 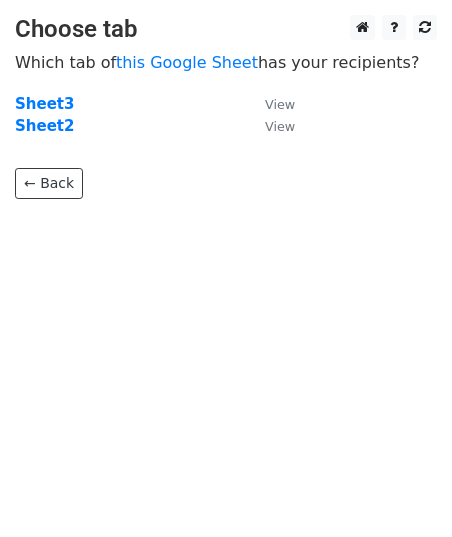 I want to click on strong: Sheet2, so click(x=44, y=126).